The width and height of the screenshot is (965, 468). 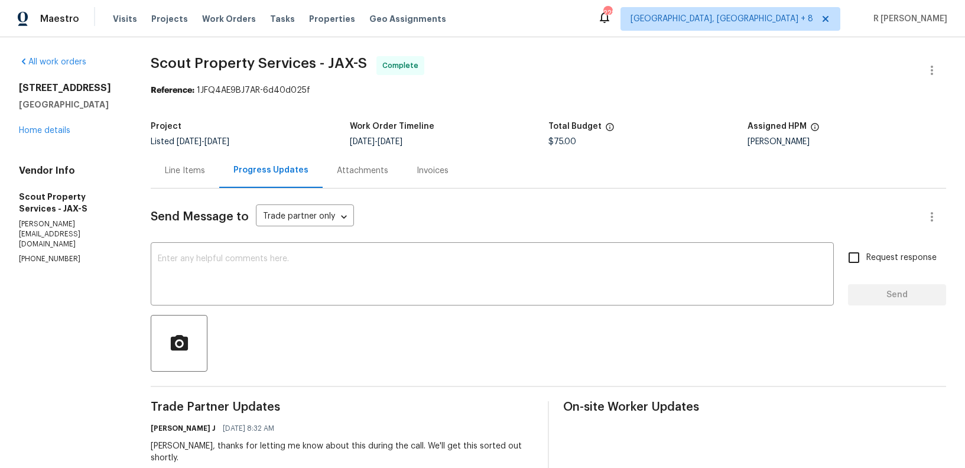 I want to click on span: Scout Property Services - JAX-S, so click(x=259, y=63).